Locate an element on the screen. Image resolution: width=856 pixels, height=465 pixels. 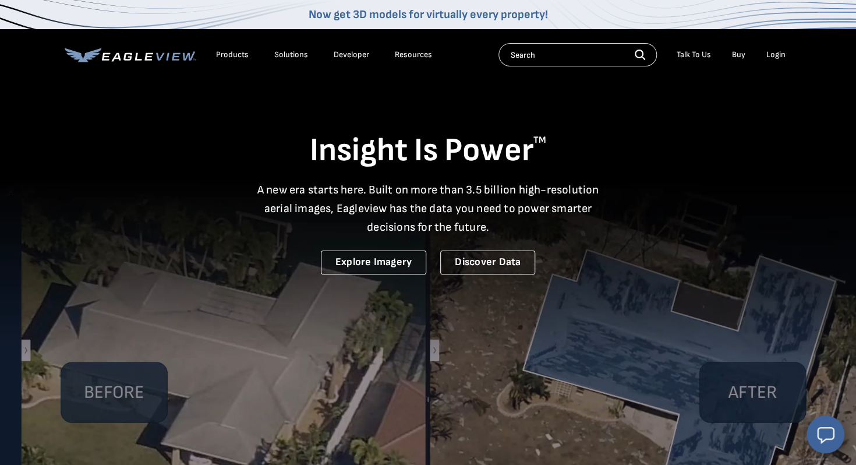
a: Developer is located at coordinates (351, 55).